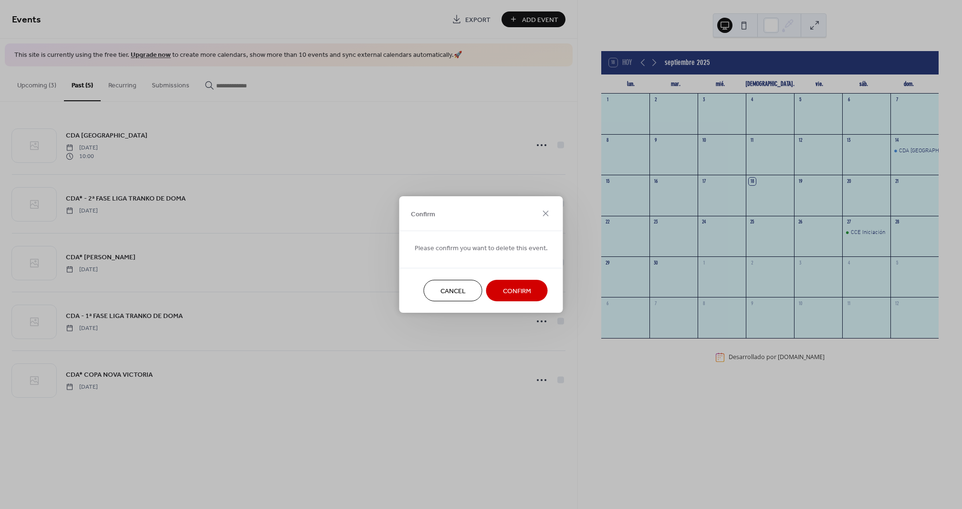 The height and width of the screenshot is (509, 962). Describe the element at coordinates (453, 291) in the screenshot. I see `span: Cancel` at that location.